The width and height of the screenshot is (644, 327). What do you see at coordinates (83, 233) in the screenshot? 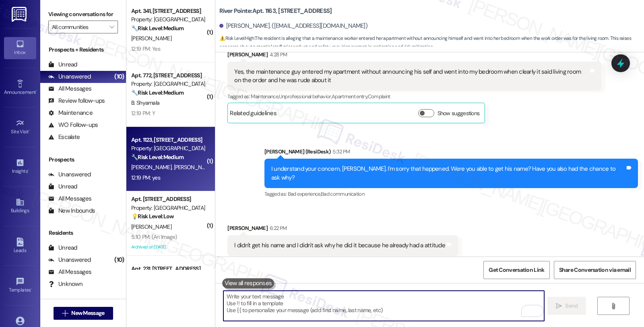
I see `div: Residents` at bounding box center [83, 233].